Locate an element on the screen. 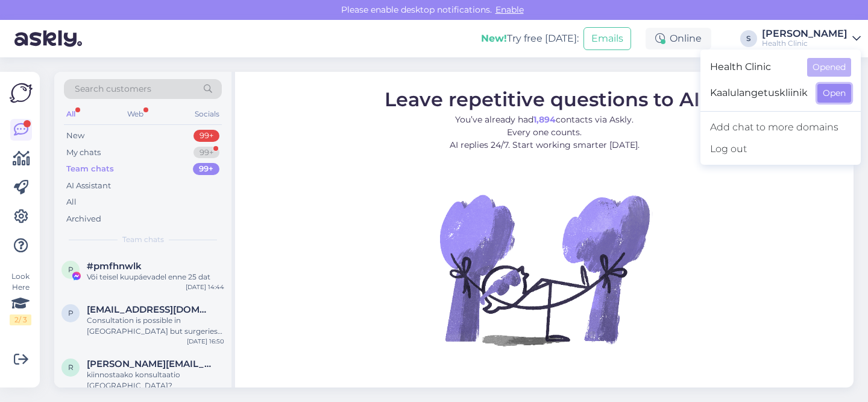  span: Kaalulangetuskliinik is located at coordinates (759, 93).